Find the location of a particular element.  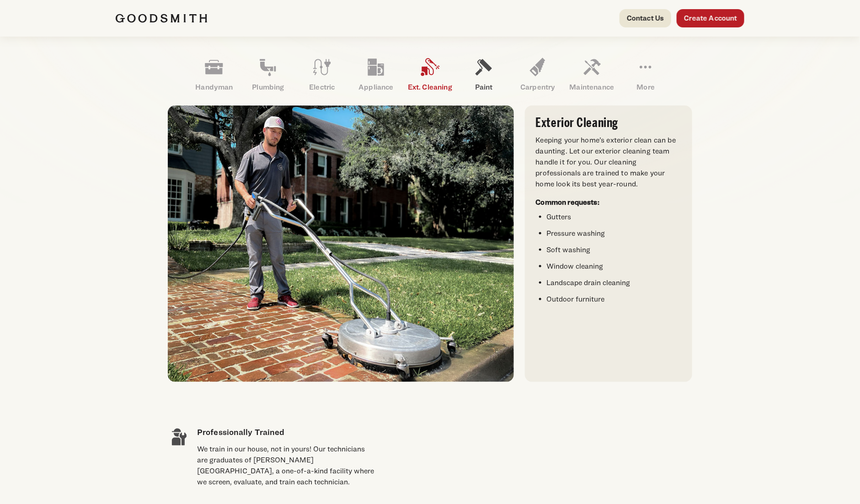

p: Paint is located at coordinates (484, 88).